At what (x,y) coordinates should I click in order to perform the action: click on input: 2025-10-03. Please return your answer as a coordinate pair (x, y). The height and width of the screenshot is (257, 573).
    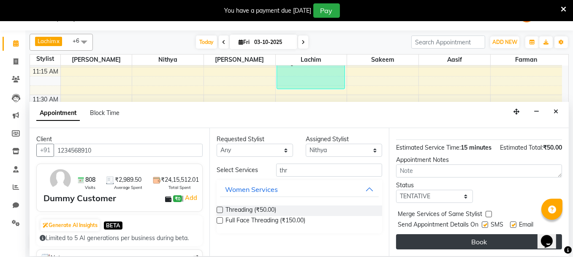
    Looking at the image, I should click on (273, 42).